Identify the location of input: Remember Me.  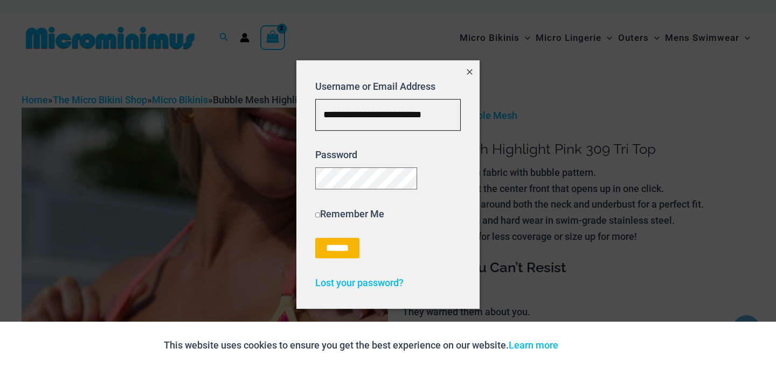
(317, 215).